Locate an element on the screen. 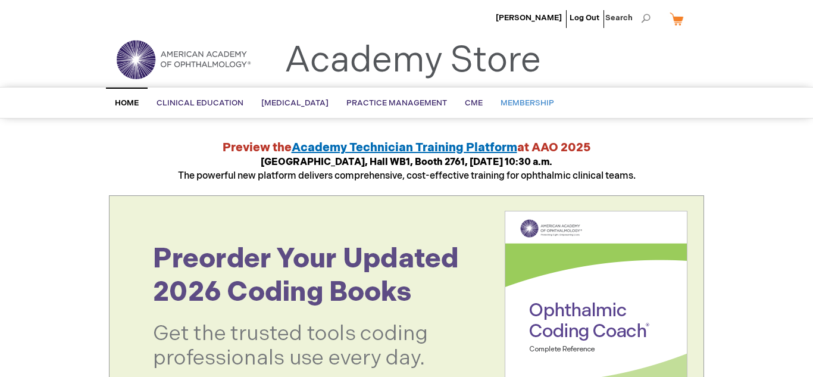 The image size is (813, 377). strong: Preview the at AAO 2025 is located at coordinates (406, 148).